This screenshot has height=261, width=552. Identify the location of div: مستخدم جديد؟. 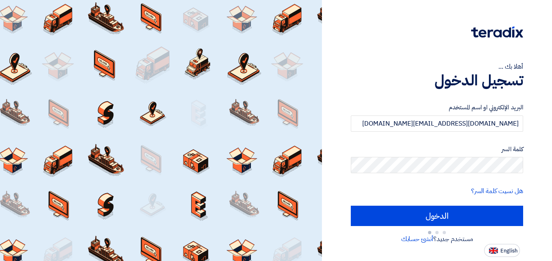
(437, 239).